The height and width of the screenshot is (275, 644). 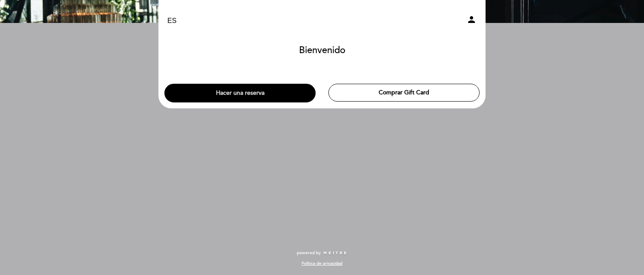 I want to click on i: person, so click(x=472, y=20).